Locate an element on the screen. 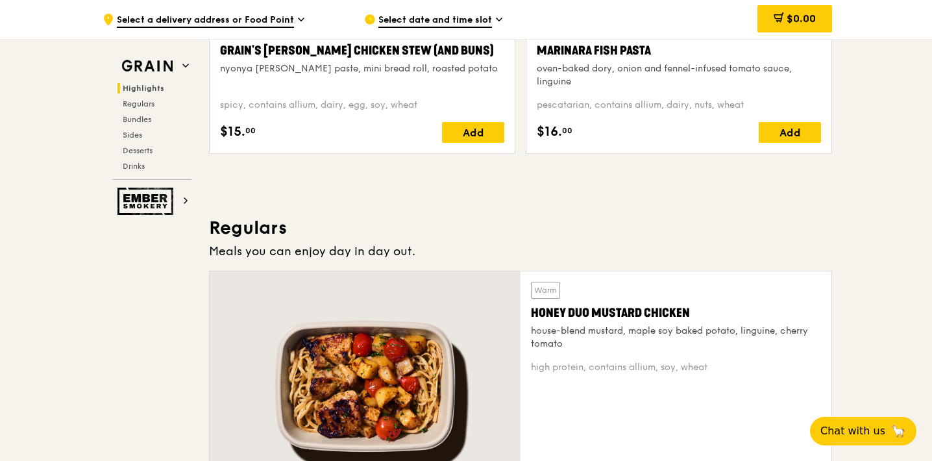  div: Marinara Fish Pasta is located at coordinates (679, 51).